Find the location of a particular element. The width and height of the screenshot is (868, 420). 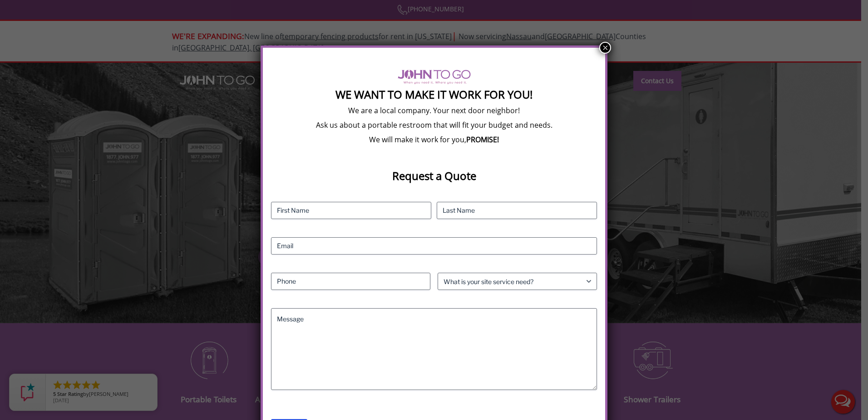

p: Ask us about a portable restroom that will fit your budget and needs. is located at coordinates (434, 125).